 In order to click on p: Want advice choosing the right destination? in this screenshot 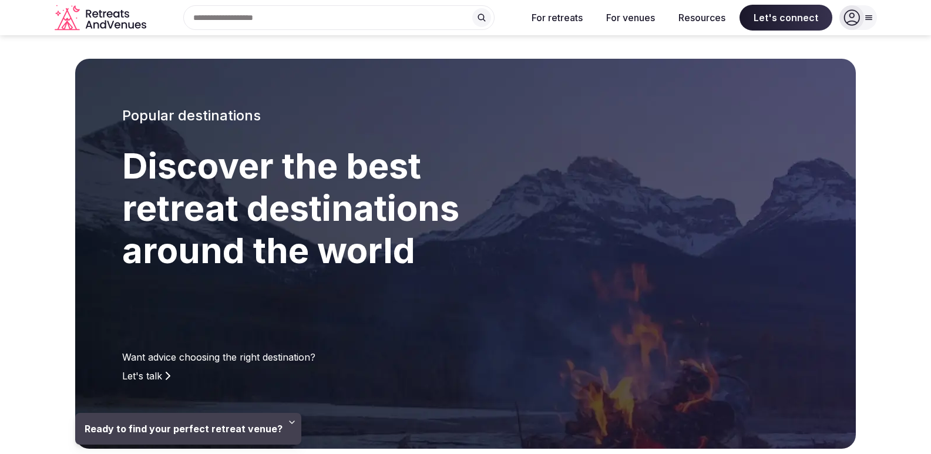, I will do `click(338, 357)`.